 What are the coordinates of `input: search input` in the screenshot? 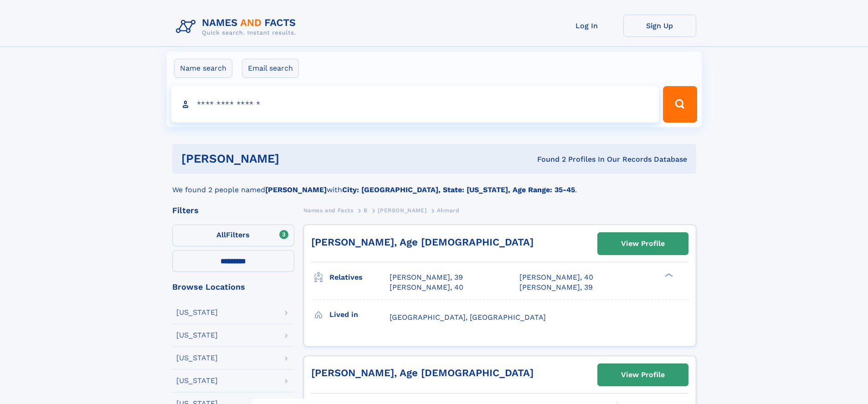 It's located at (415, 104).